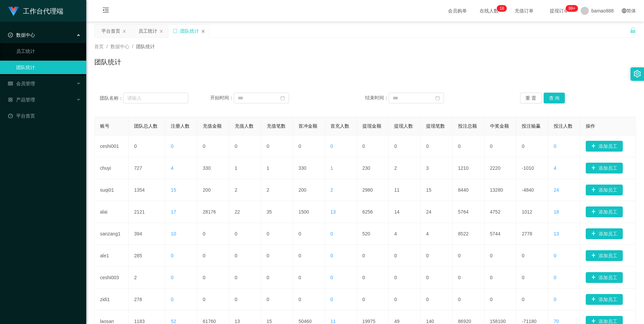 The width and height of the screenshot is (644, 324). What do you see at coordinates (468, 125) in the screenshot?
I see `span: 投注总额` at bounding box center [468, 125].